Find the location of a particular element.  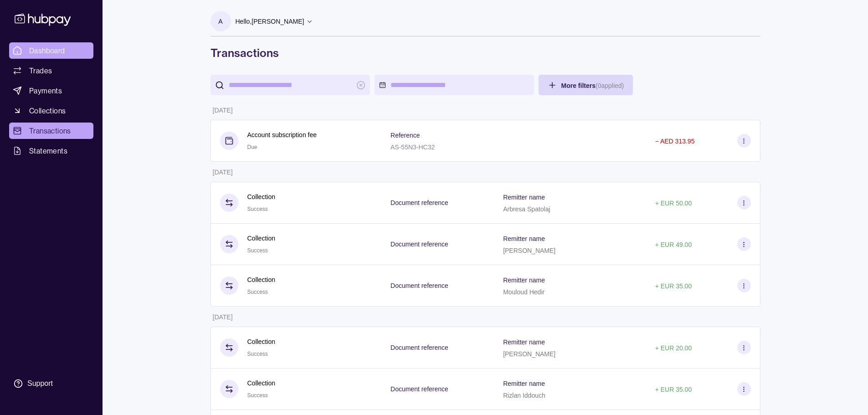

p: − AED 313.95 is located at coordinates (675, 141).